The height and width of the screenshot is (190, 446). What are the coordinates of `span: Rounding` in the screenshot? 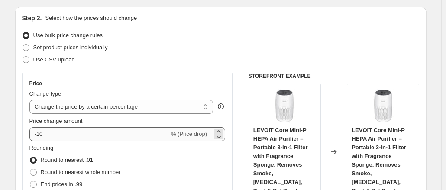 It's located at (42, 148).